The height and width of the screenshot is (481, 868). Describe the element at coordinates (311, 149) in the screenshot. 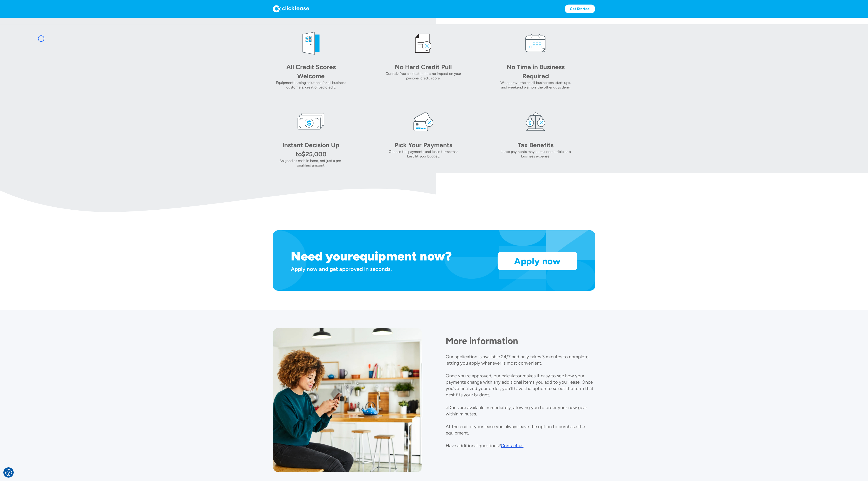

I see `div: Instant Decision Up to` at that location.